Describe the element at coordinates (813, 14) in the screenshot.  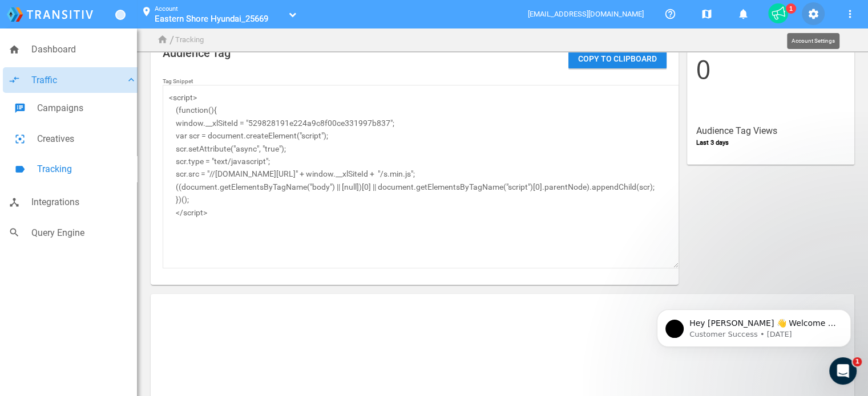
I see `mat-icon: settings` at that location.